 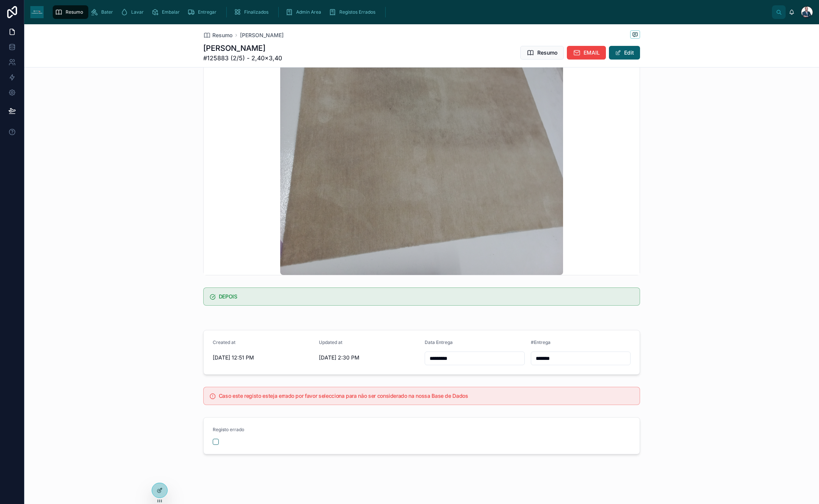 I want to click on span: Admin Area, so click(x=308, y=12).